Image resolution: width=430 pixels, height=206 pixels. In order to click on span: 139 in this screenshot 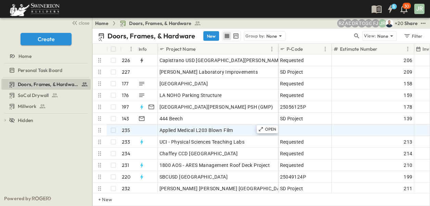, I will do `click(408, 118)`.